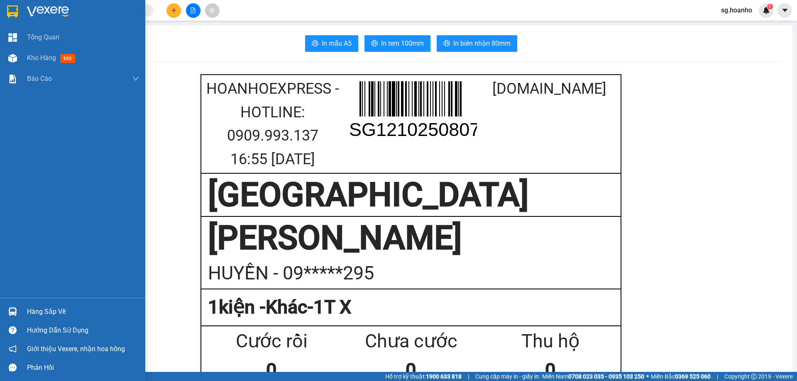 The width and height of the screenshot is (797, 381). Describe the element at coordinates (136, 79) in the screenshot. I see `span: down` at that location.